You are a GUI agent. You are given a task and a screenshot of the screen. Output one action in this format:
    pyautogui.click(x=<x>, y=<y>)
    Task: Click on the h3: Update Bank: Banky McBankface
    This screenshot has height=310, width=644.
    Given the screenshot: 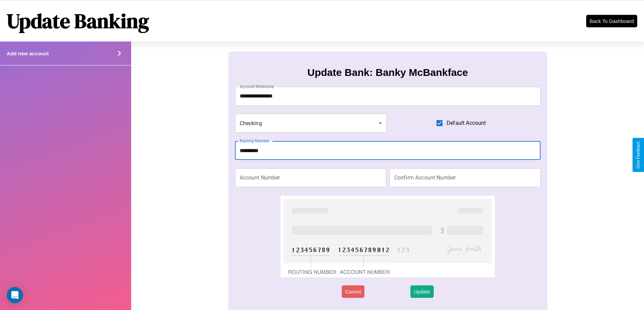 What is the action you would take?
    pyautogui.click(x=387, y=73)
    